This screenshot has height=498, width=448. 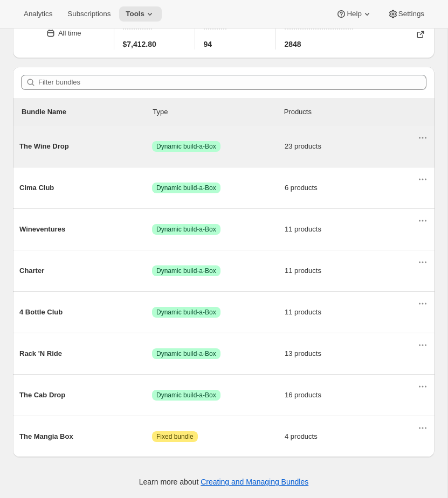 What do you see at coordinates (422, 386) in the screenshot?
I see `button: Actions for The Cab Drop` at bounding box center [422, 386].